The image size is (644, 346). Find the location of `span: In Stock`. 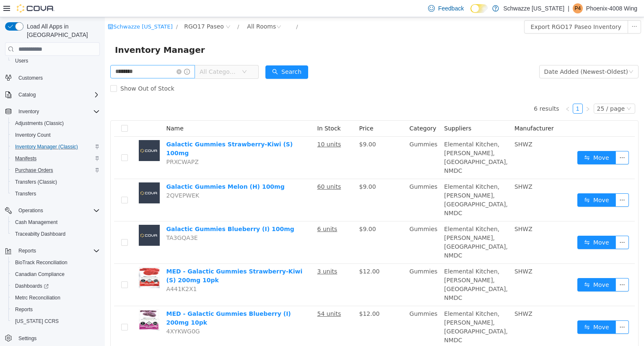

span: In Stock is located at coordinates (224, 111).